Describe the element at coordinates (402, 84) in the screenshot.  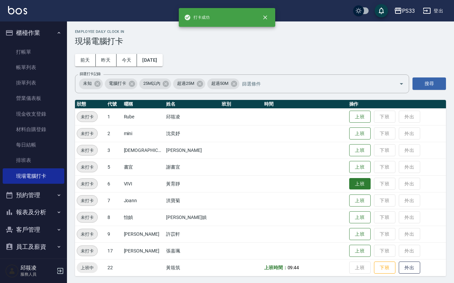
I see `button: Open` at that location.